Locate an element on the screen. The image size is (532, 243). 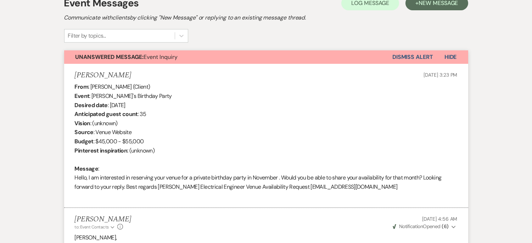
span: Notification is located at coordinates (411, 226).